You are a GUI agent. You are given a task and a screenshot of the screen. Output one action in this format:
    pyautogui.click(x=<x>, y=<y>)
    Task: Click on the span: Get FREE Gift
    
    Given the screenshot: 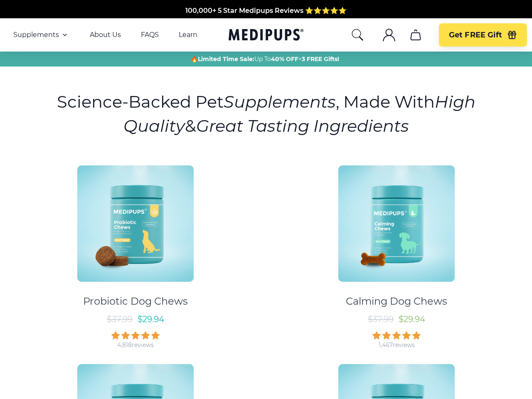 What is the action you would take?
    pyautogui.click(x=476, y=35)
    